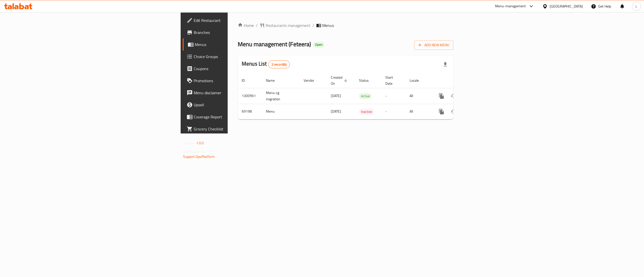  What do you see at coordinates (200, 143) in the screenshot?
I see `span: 1.0.0` at bounding box center [200, 143].